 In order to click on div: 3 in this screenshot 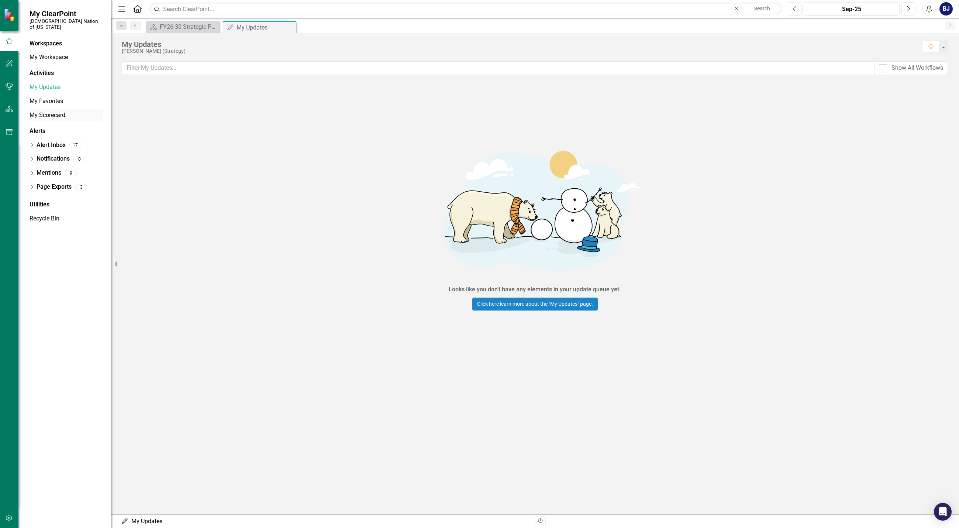, I will do `click(81, 187)`.